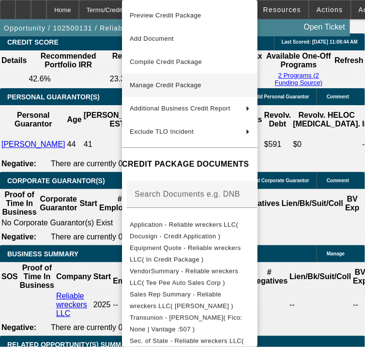 The image size is (365, 347). Describe the element at coordinates (184, 230) in the screenshot. I see `span: Application - Reliable wreckers LLC( Docusign - Credit Application )` at that location.